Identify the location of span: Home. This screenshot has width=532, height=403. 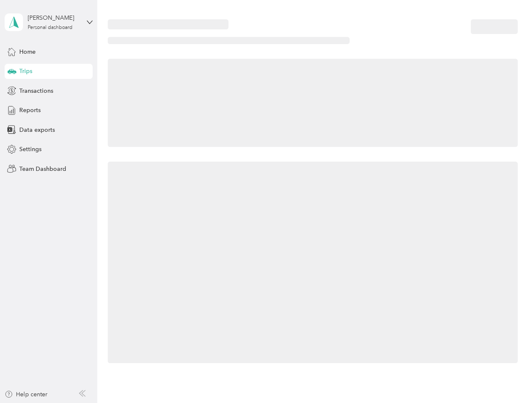
(27, 52).